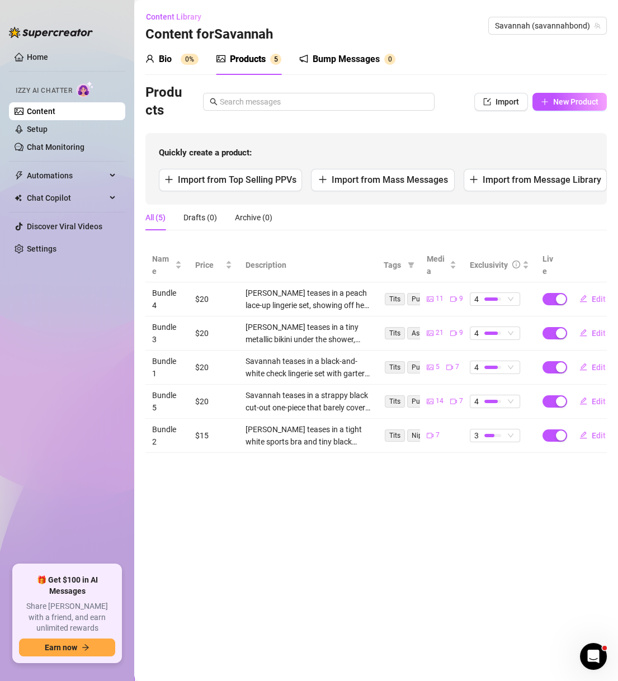 The height and width of the screenshot is (681, 618). What do you see at coordinates (67, 198) in the screenshot?
I see `span: Chat Copilot` at bounding box center [67, 198].